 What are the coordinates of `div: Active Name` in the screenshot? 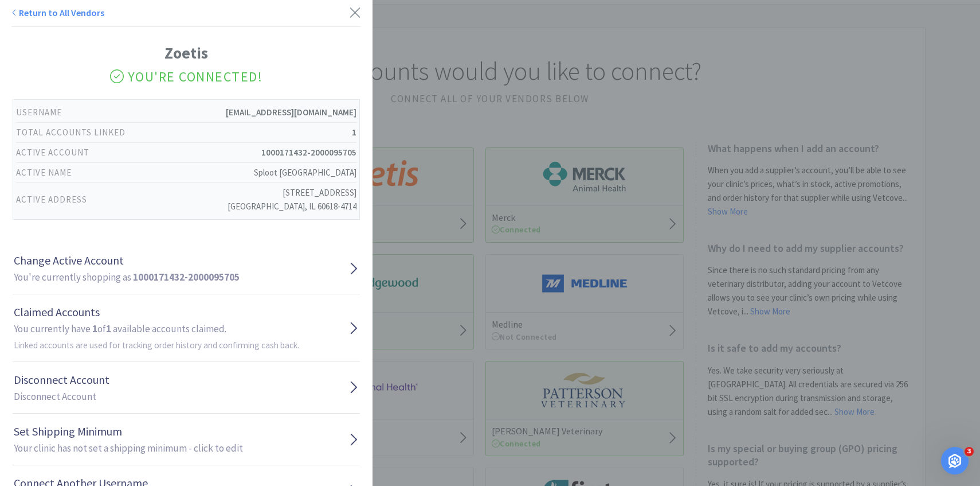 It's located at (44, 173).